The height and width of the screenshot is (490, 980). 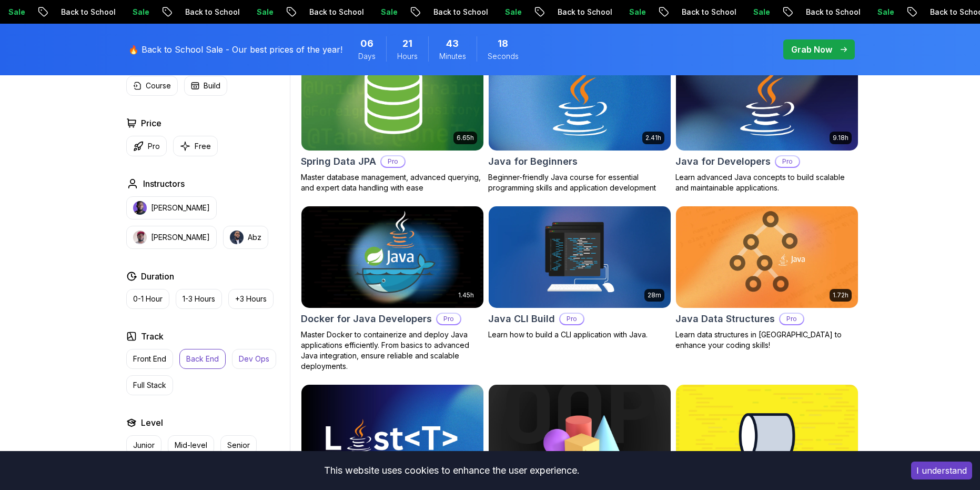 What do you see at coordinates (392, 183) in the screenshot?
I see `p: Master database management, advanced querying, and expert data handling with ease` at bounding box center [392, 183].